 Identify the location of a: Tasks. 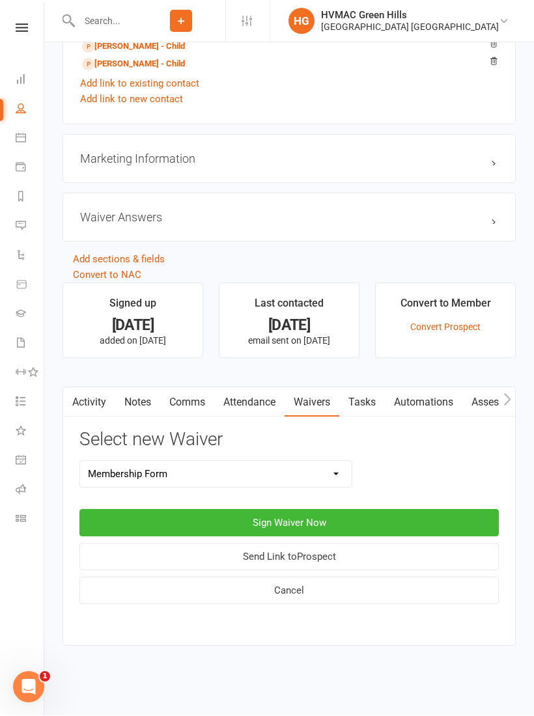
(362, 403).